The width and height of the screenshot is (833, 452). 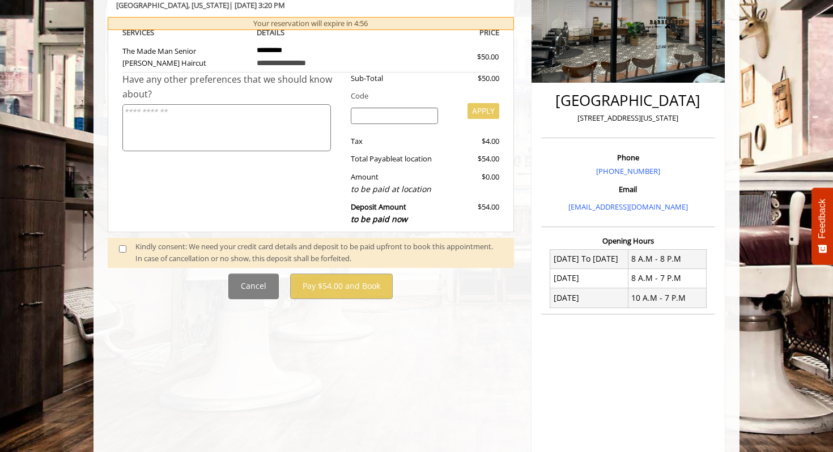 What do you see at coordinates (311, 32) in the screenshot?
I see `th: DETAILS` at bounding box center [311, 32].